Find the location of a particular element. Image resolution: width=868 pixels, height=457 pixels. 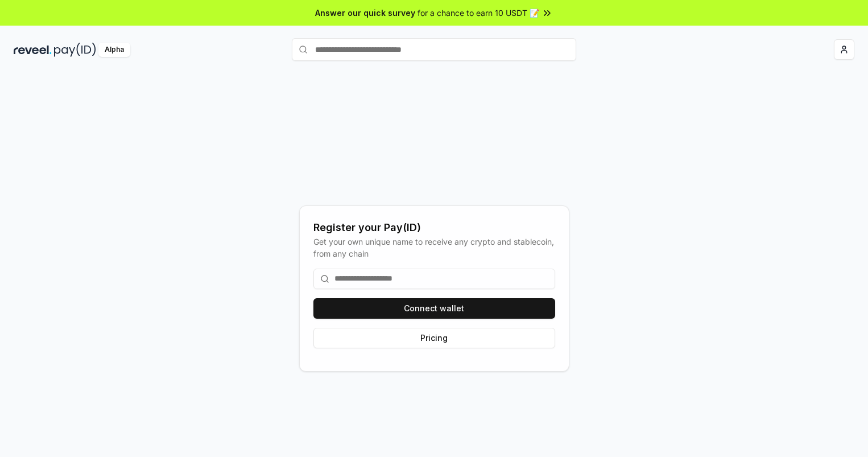

img: reveel_dark is located at coordinates (32, 49).